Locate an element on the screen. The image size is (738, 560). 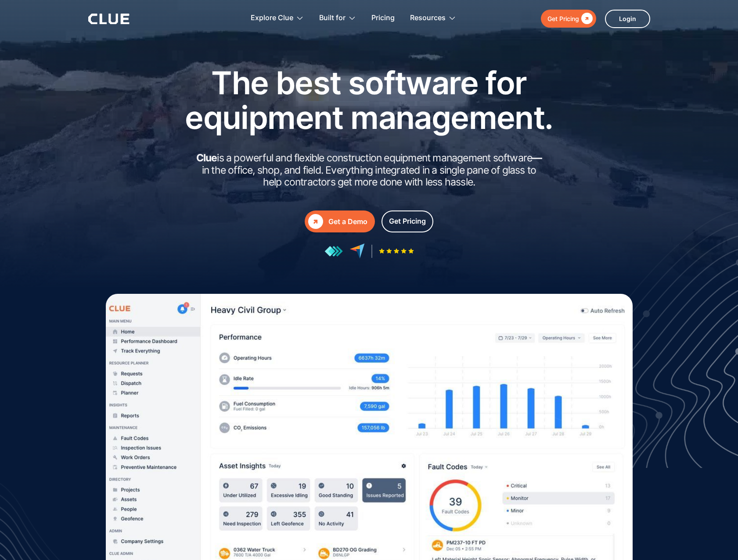
h1: The best software for equipment management. is located at coordinates (369, 100).